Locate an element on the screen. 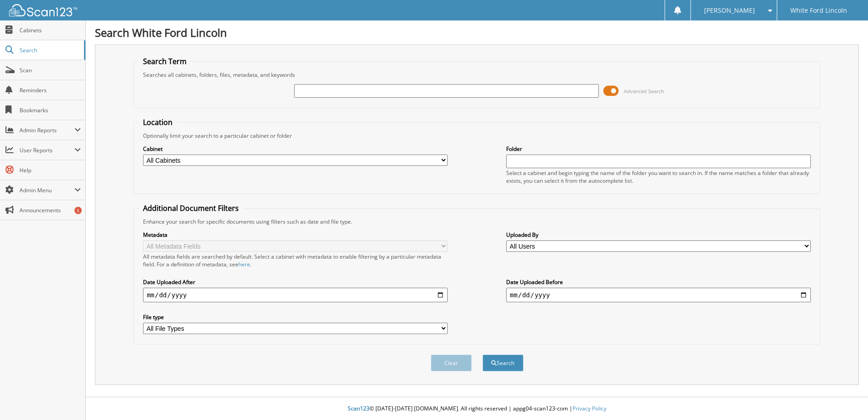 The image size is (868, 420). span: Help is located at coordinates (50, 170).